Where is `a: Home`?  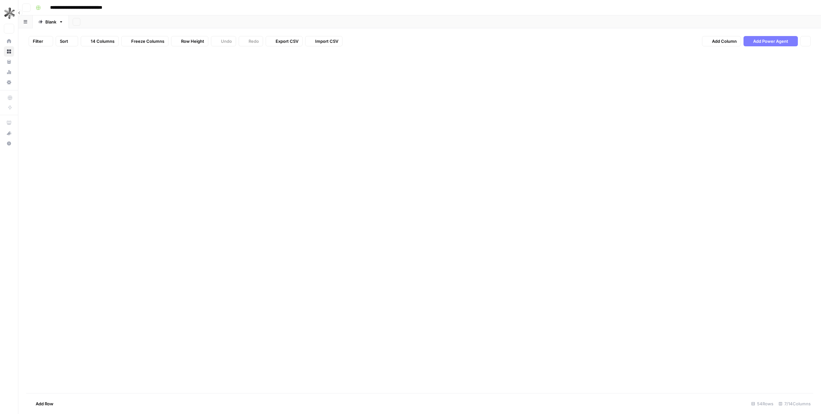
a: Home is located at coordinates (9, 41).